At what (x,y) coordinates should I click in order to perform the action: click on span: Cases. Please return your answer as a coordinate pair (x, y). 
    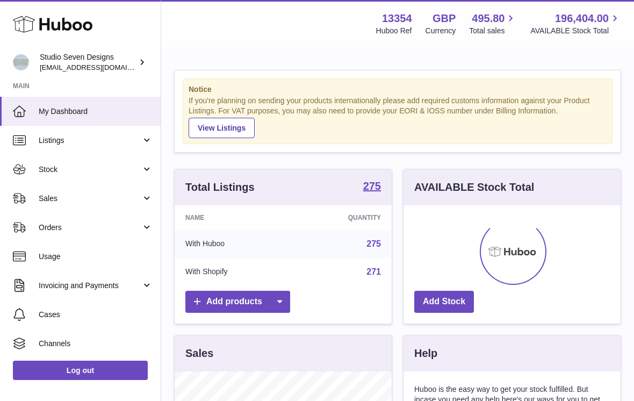
    Looking at the image, I should click on (96, 314).